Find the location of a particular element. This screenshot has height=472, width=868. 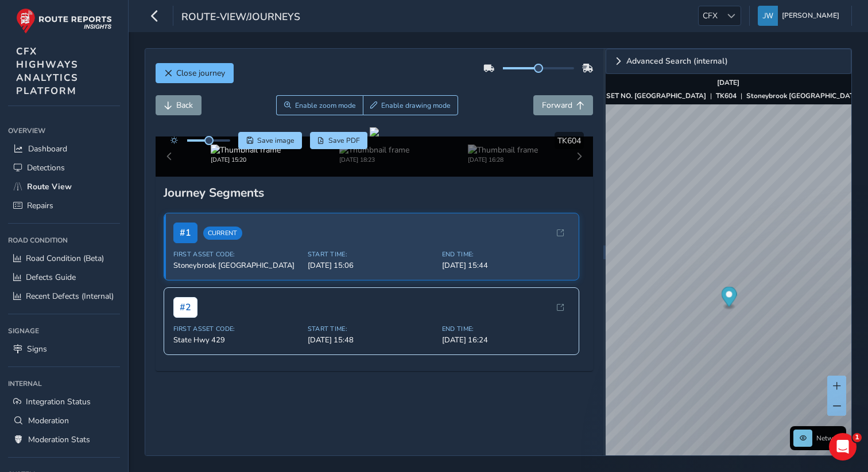

span: Repairs is located at coordinates (40, 205).